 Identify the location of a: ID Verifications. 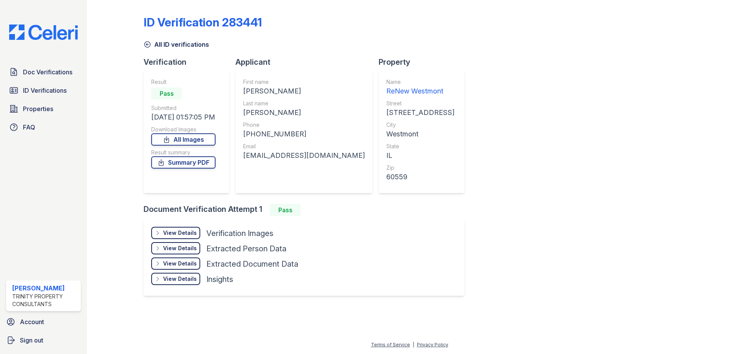
(43, 90).